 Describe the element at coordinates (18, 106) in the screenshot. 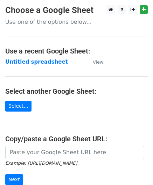

I see `a: Select...` at that location.